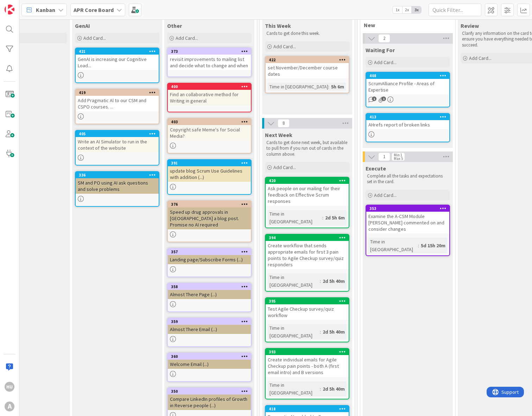 This screenshot has height=416, width=532. What do you see at coordinates (209, 133) in the screenshot?
I see `div: Copyright safe Meme's for Social Media?` at bounding box center [209, 133].